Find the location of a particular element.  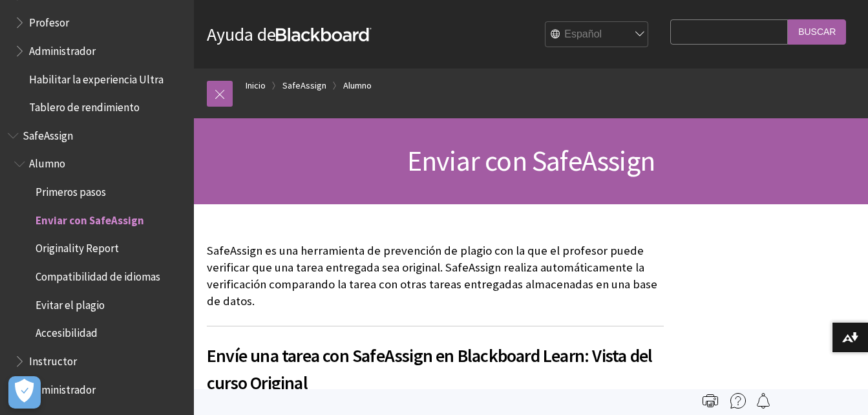

span: Alumno is located at coordinates (47, 161).